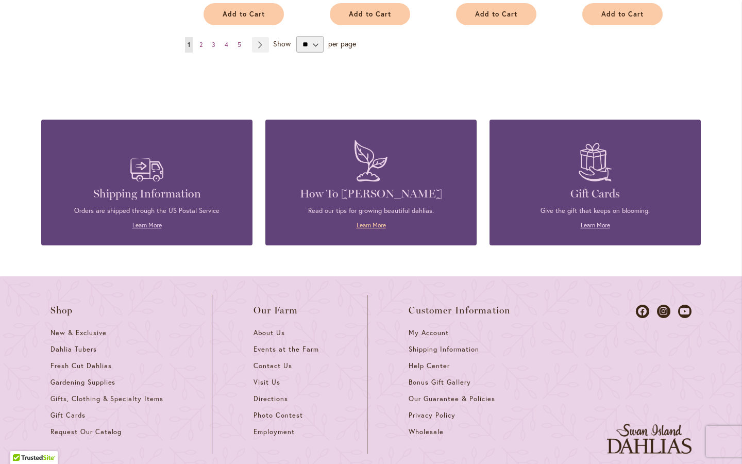  What do you see at coordinates (189, 44) in the screenshot?
I see `span: 1` at bounding box center [189, 44].